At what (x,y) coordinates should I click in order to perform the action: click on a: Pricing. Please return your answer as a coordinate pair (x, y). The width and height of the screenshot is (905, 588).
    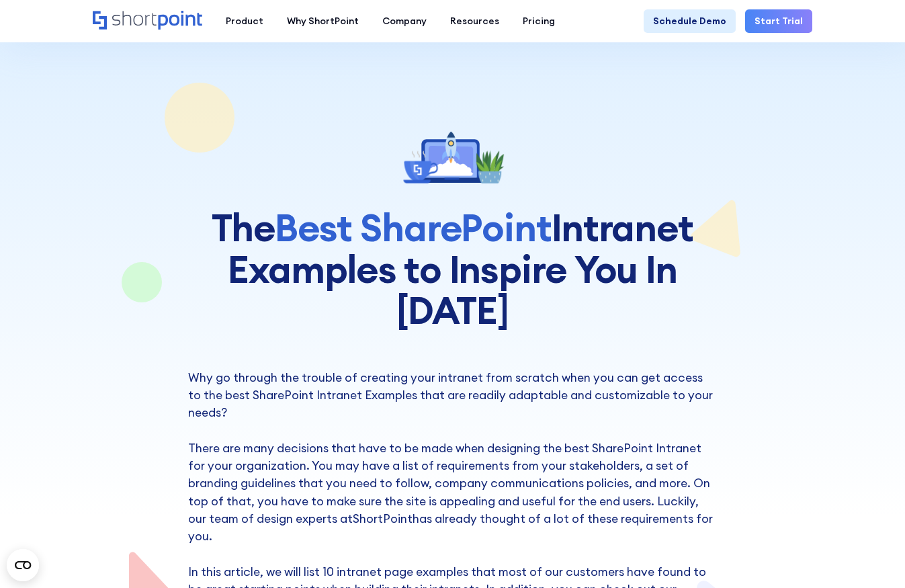
    Looking at the image, I should click on (538, 21).